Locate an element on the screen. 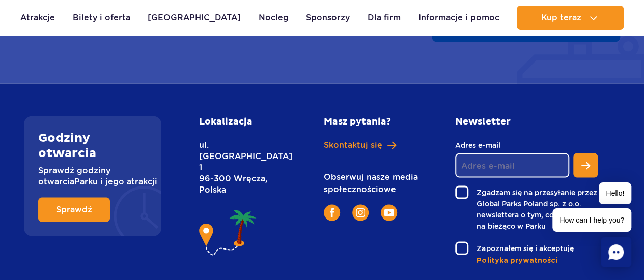  h2: Newsletter is located at coordinates (526, 121).